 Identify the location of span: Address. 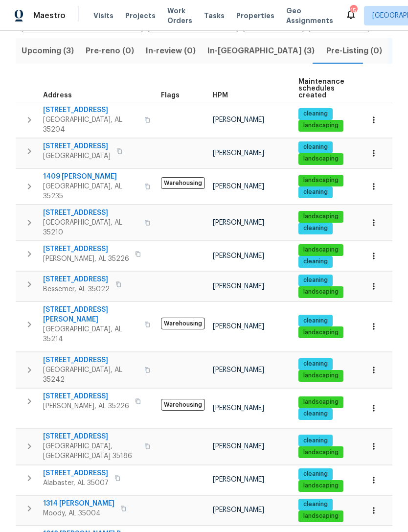
(57, 96).